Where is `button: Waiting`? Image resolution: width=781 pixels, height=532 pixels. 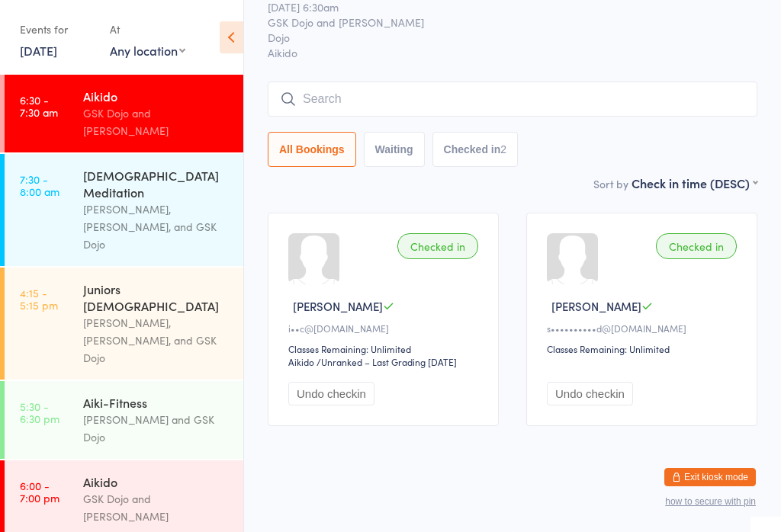 button: Waiting is located at coordinates (395, 149).